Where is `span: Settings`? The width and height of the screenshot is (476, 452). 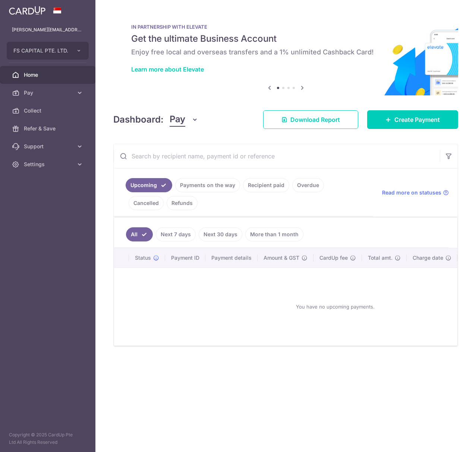 span: Settings is located at coordinates (48, 164).